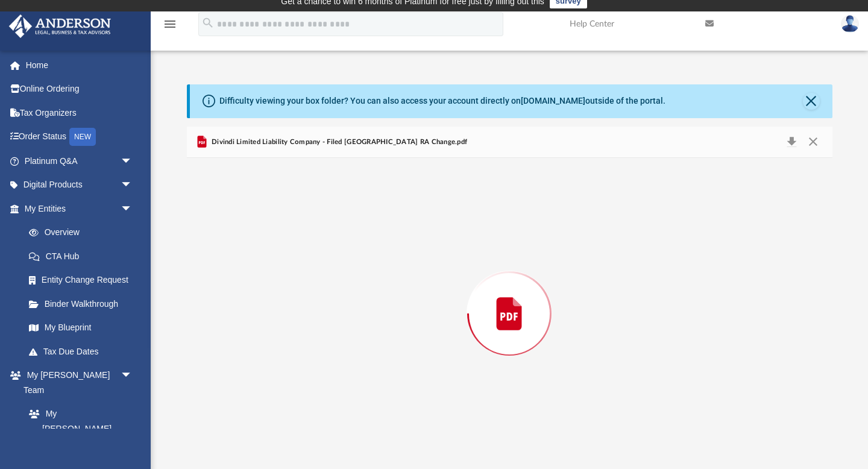 Image resolution: width=868 pixels, height=469 pixels. I want to click on div: NEW, so click(82, 137).